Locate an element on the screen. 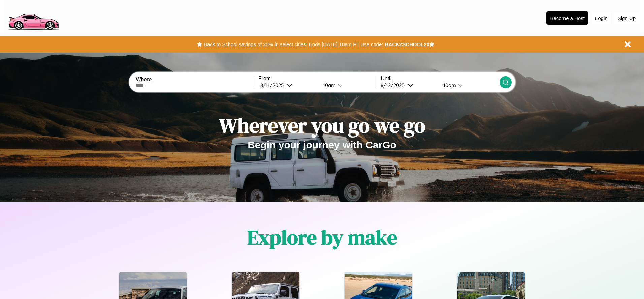  img: logo is located at coordinates (33, 18).